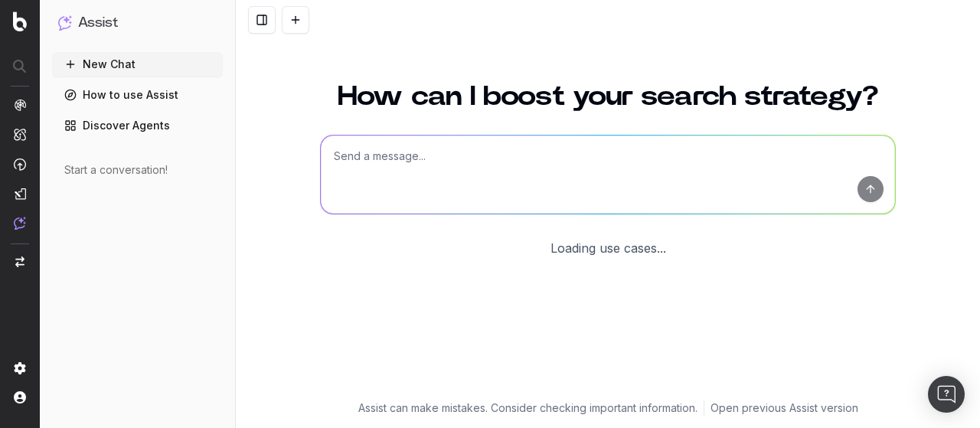 The height and width of the screenshot is (428, 980). Describe the element at coordinates (784, 408) in the screenshot. I see `a: Open previous Assist version` at that location.